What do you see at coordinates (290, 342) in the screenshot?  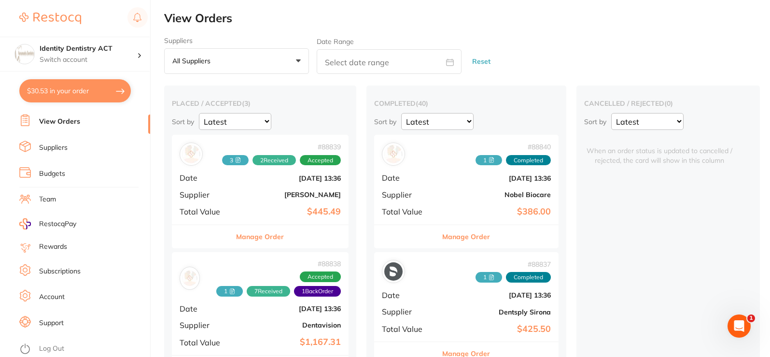 I see `b: $1,167.31` at bounding box center [290, 342].